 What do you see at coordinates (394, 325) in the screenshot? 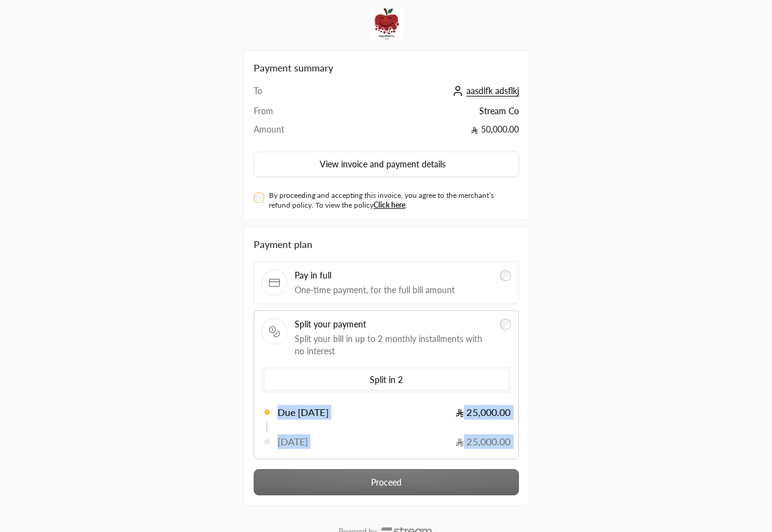
I see `span: Split your payment` at bounding box center [394, 325].